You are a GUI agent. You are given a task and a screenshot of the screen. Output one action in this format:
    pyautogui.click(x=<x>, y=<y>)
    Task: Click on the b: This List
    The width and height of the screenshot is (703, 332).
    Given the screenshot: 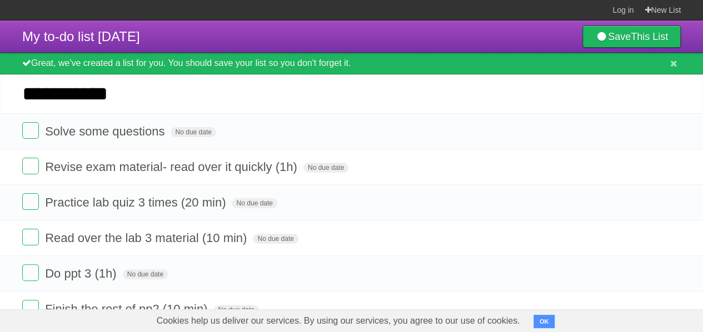 What is the action you would take?
    pyautogui.click(x=649, y=37)
    